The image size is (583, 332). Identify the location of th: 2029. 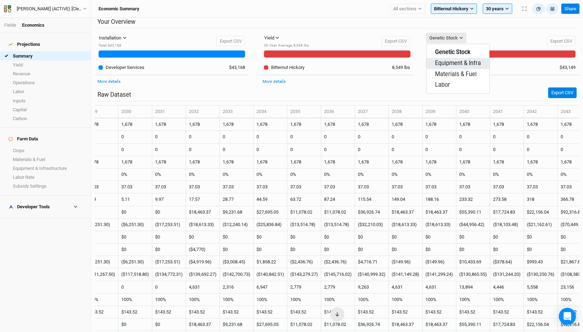
(101, 112).